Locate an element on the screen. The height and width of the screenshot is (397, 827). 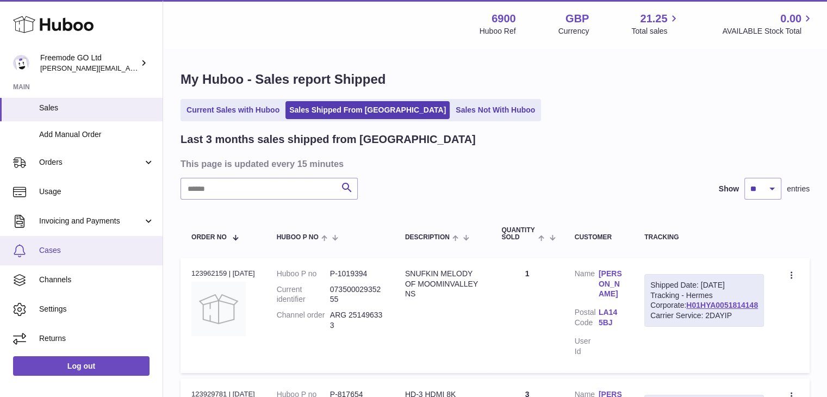
span: Orders is located at coordinates (91, 162).